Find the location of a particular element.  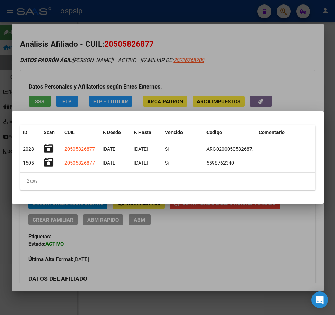

span: Comentario is located at coordinates (271, 133).